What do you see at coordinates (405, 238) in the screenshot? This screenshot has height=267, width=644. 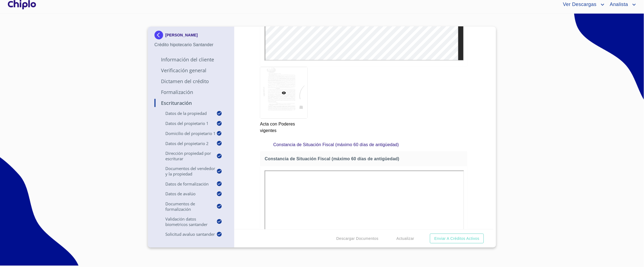 I see `button: Actualizar` at bounding box center [405, 238].